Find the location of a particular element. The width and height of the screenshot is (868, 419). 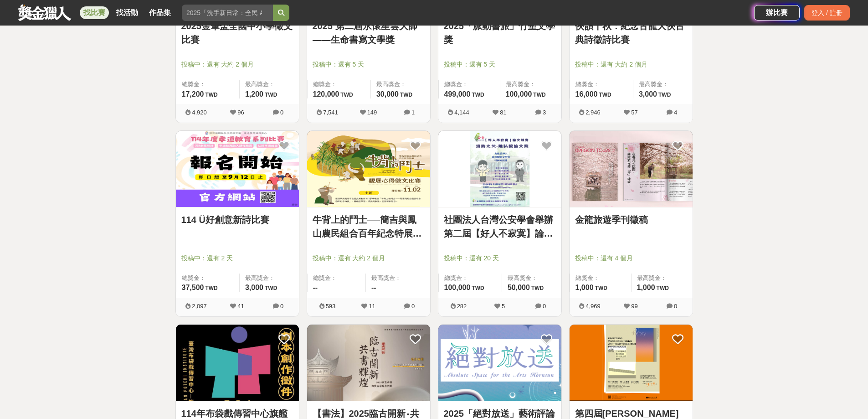

div: 辦比賽 is located at coordinates (776, 13).